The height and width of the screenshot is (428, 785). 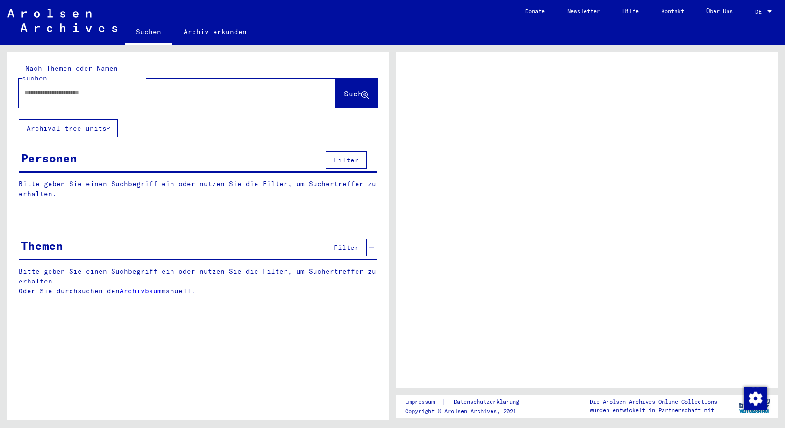 What do you see at coordinates (215, 32) in the screenshot?
I see `a: Archiv erkunden` at bounding box center [215, 32].